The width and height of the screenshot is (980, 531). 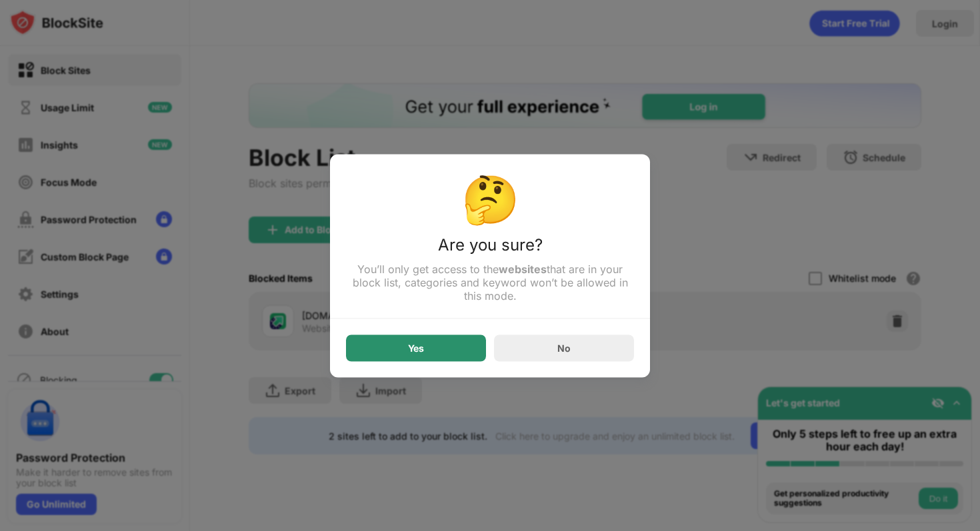 What do you see at coordinates (490, 282) in the screenshot?
I see `div: You’ll only get access to the that are in your block list, categories and keyword won’t be allowe...` at bounding box center [490, 282].